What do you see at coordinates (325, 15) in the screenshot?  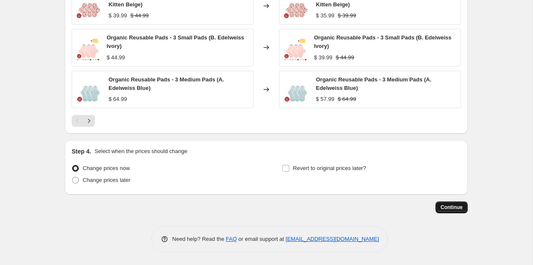 I see `span: $ 35.99` at bounding box center [325, 15].